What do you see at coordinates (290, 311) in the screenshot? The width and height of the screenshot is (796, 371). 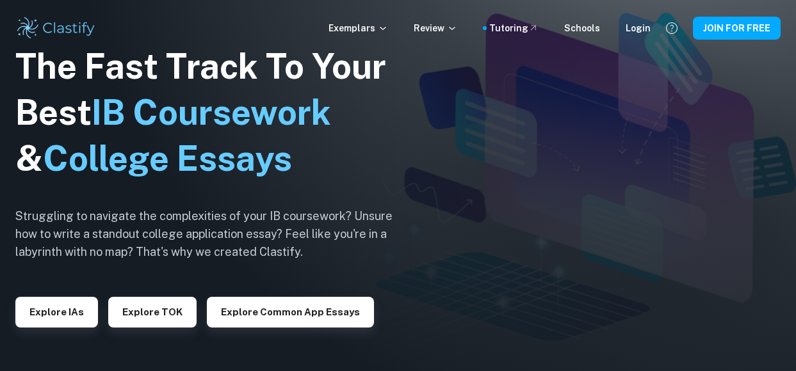 I see `a: Explore Common App essays` at bounding box center [290, 311].